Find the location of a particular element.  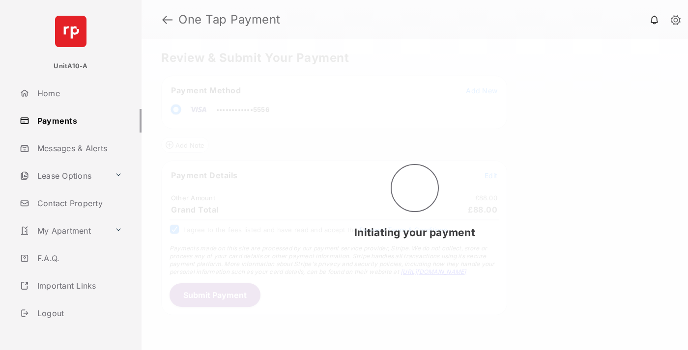

a: My Apartment is located at coordinates (63, 231).